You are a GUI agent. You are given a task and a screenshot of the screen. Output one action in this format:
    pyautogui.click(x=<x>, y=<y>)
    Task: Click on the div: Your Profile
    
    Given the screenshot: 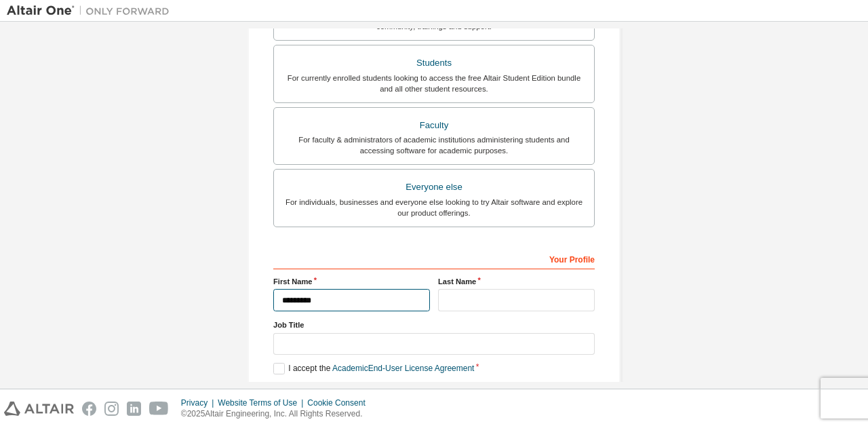 What is the action you would take?
    pyautogui.click(x=434, y=258)
    